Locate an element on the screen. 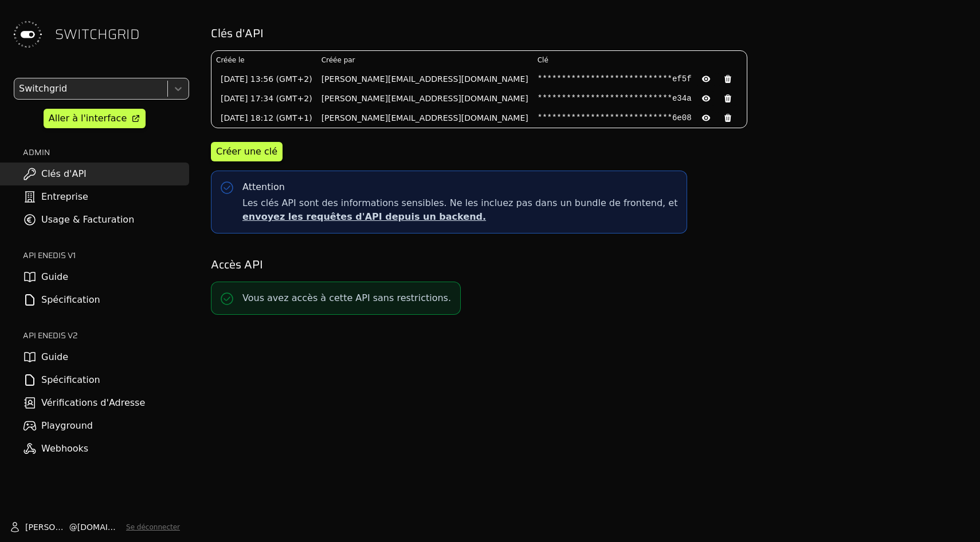 The image size is (980, 542). button: Se déconnecter is located at coordinates (153, 527).